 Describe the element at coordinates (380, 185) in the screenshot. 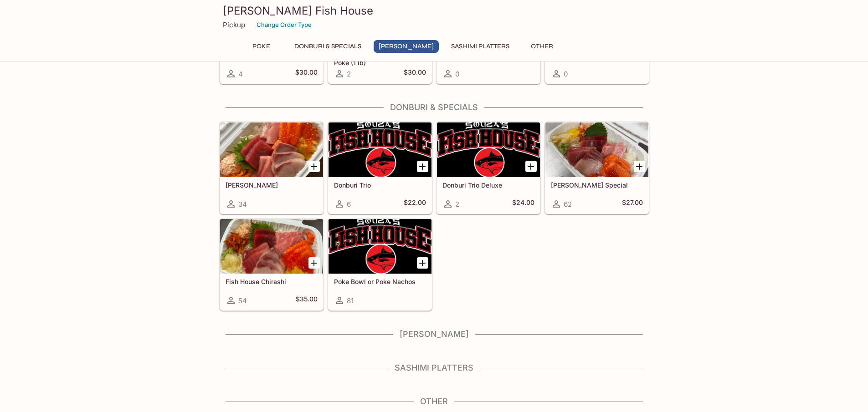

I see `h5: Donburi Trio` at that location.